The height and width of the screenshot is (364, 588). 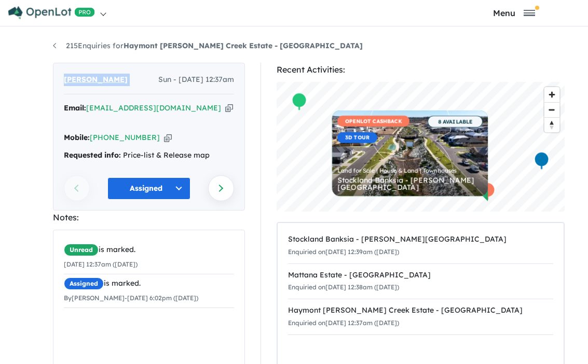 What do you see at coordinates (294, 46) in the screenshot?
I see `nav: breadcrumb` at bounding box center [294, 46].